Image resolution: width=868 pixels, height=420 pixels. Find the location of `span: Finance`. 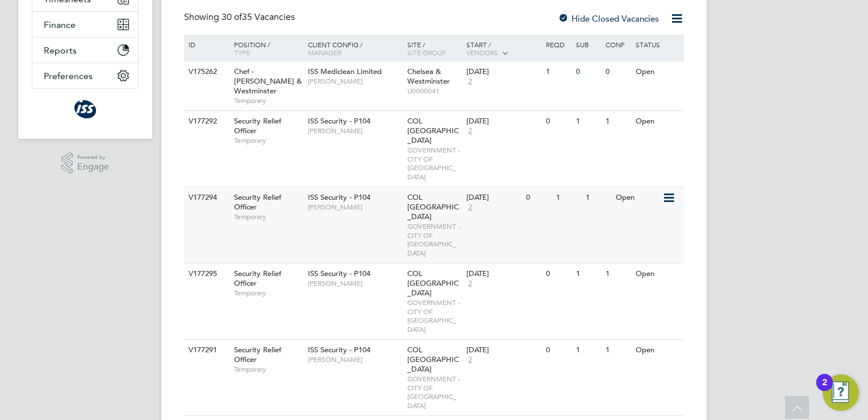

span: Finance is located at coordinates (60, 24).